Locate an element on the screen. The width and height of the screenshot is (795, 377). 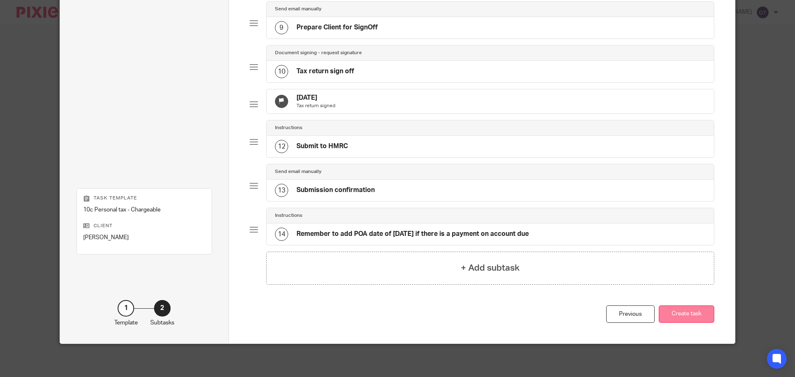
p: Client is located at coordinates (144, 226).